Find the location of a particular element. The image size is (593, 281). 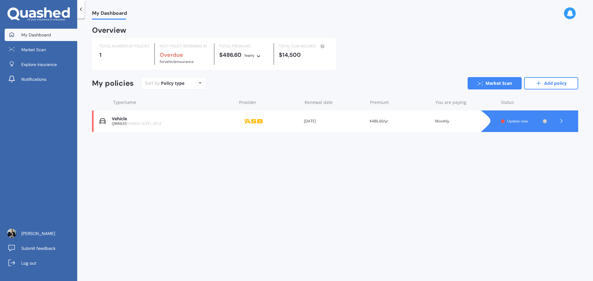

span: Market Scan is located at coordinates (34, 50).